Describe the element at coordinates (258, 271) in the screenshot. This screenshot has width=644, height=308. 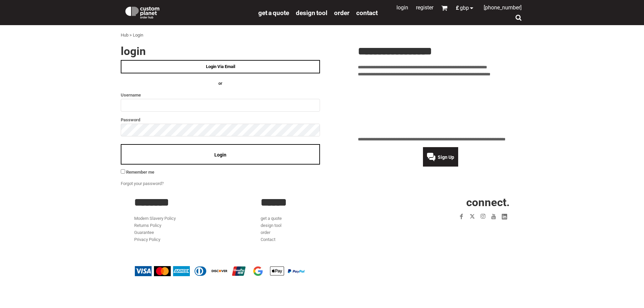
I see `img: Google Pay` at that location.